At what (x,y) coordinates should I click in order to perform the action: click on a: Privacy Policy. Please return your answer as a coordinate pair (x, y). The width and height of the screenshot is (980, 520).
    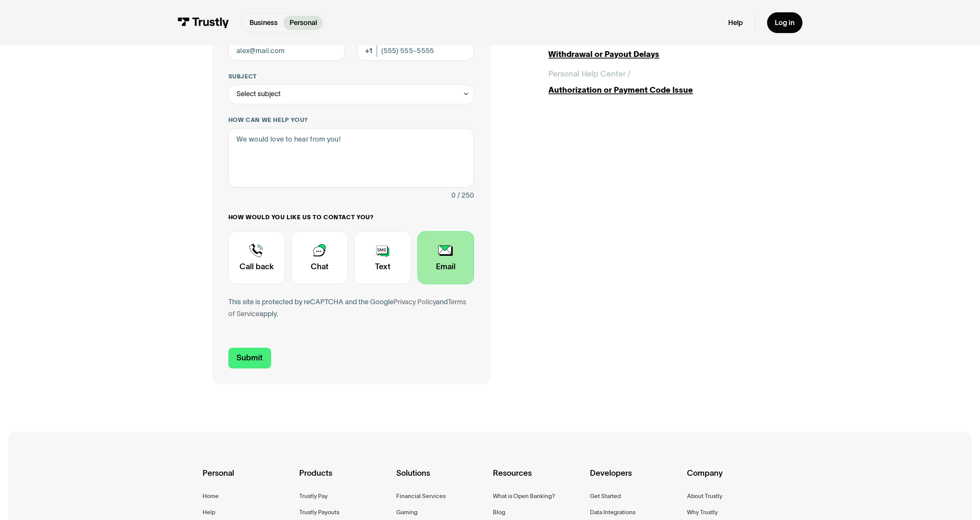
    Looking at the image, I should click on (415, 302).